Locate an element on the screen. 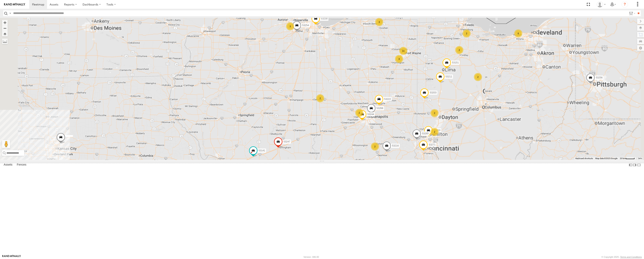 The height and width of the screenshot is (259, 644). div: 11 is located at coordinates (404, 51).